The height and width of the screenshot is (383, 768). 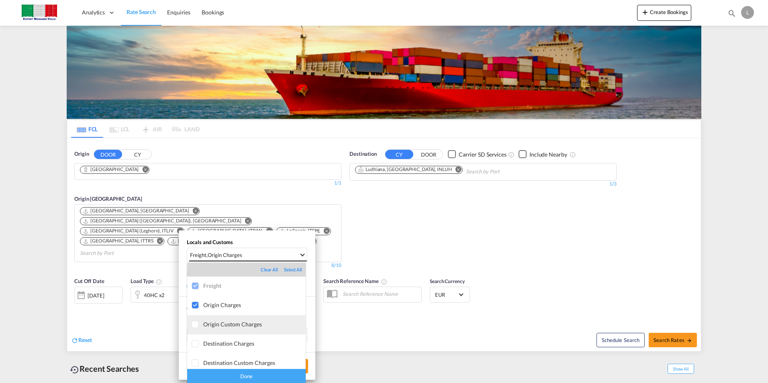 I want to click on div: Origin Charges, so click(x=254, y=305).